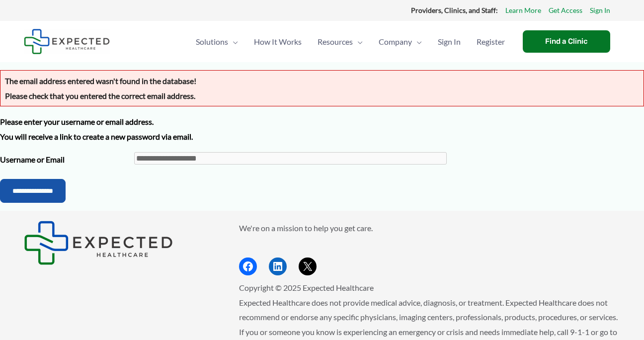  Describe the element at coordinates (429, 228) in the screenshot. I see `p: We're on a mission to help you get care.` at that location.